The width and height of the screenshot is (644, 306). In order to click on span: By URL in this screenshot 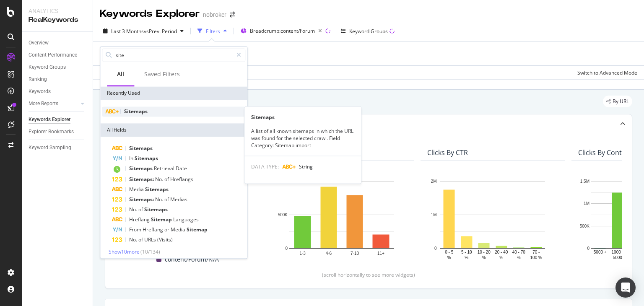, I will do `click(620, 101)`.